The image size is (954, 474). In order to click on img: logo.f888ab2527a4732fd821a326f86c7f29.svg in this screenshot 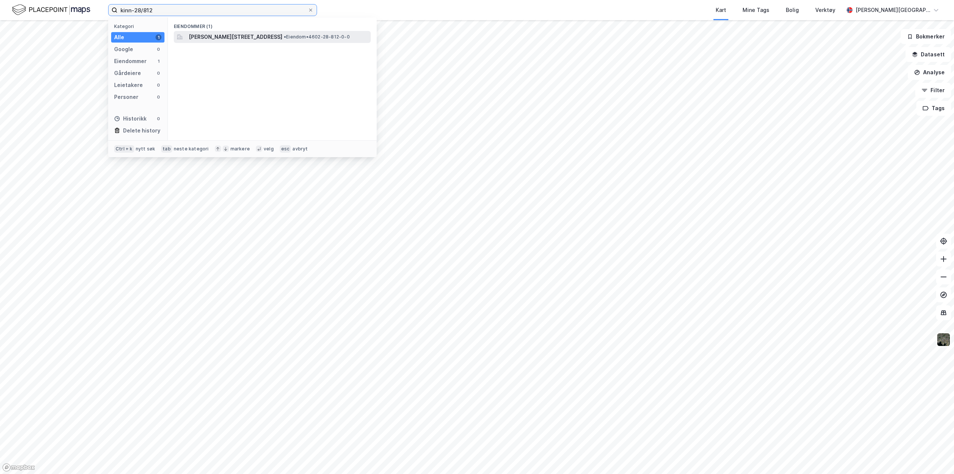, I will do `click(51, 10)`.